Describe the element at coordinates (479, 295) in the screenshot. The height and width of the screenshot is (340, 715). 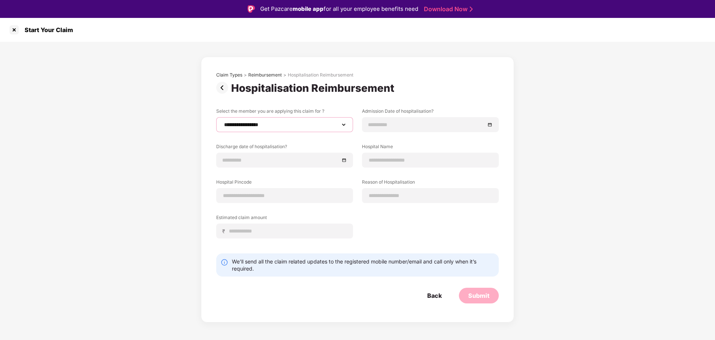
I see `div: Submit` at that location.